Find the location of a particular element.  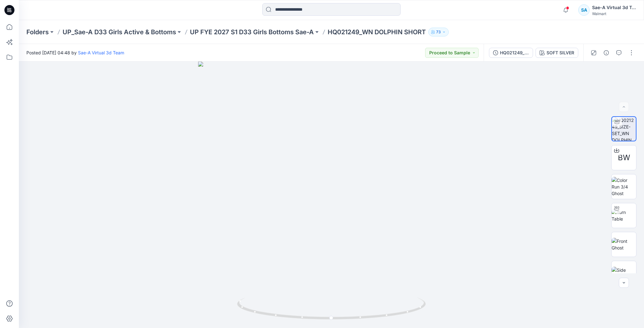

a: UP_Sae-A D33 Girls Active & Bottoms is located at coordinates (119, 32).